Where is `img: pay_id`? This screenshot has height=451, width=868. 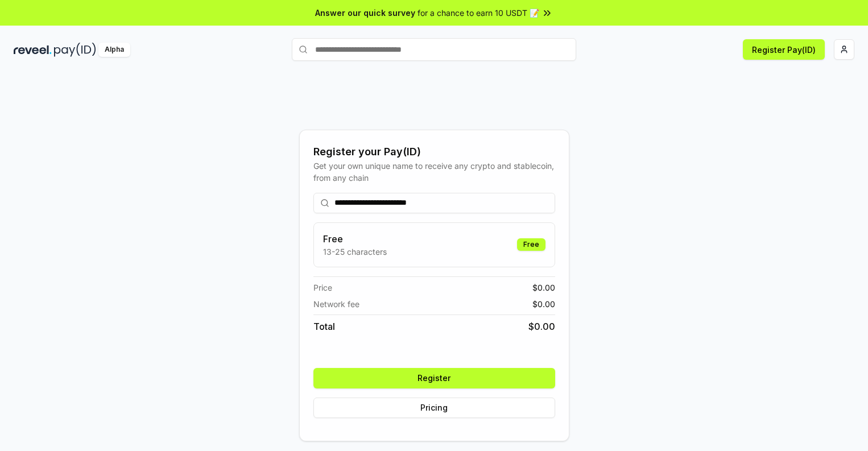
img: pay_id is located at coordinates (75, 49).